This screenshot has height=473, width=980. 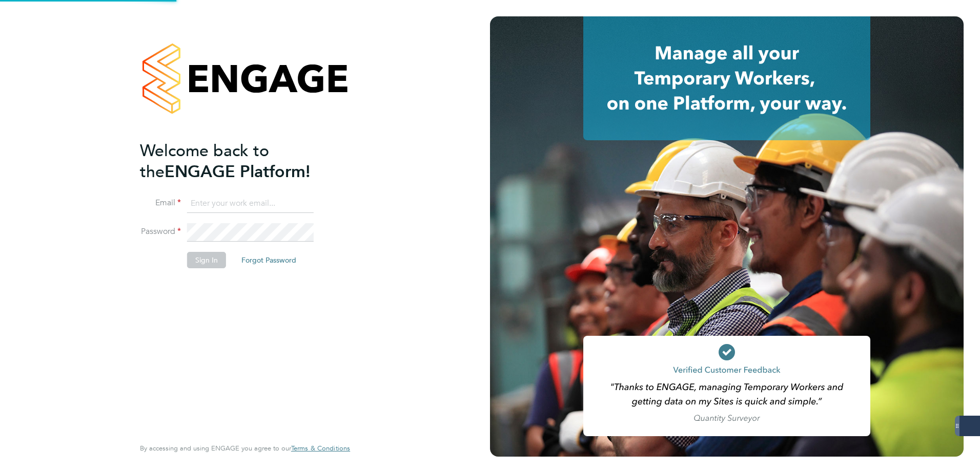 I want to click on h2: ENGAGE Platform!, so click(x=240, y=162).